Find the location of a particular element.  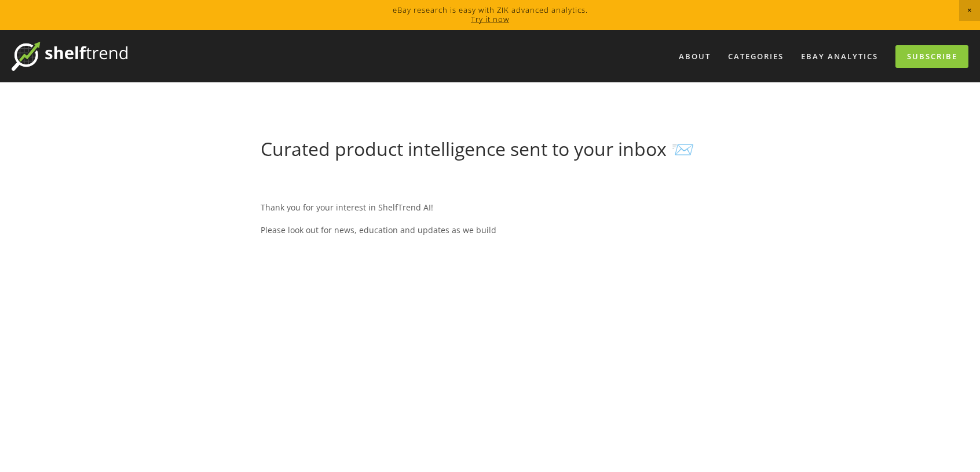

h1: Curated product intelligence sent to your inbox 📨 is located at coordinates (490, 149).